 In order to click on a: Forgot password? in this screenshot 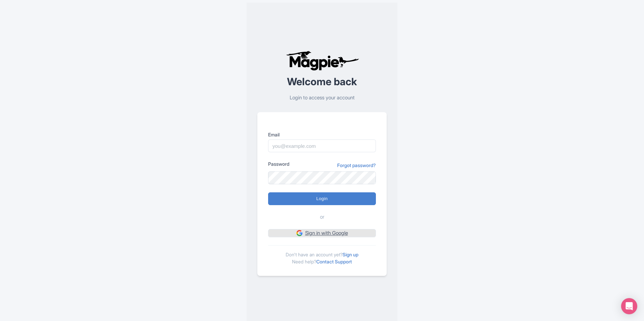, I will do `click(356, 165)`.